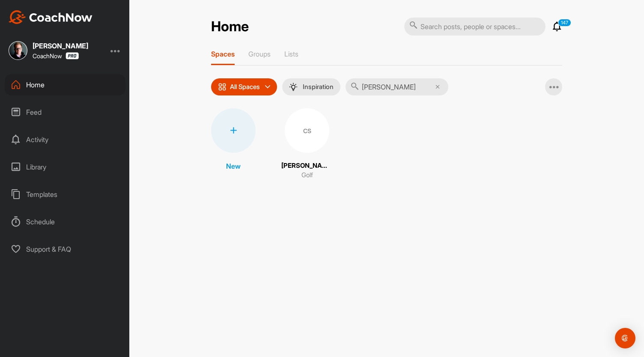  What do you see at coordinates (65, 167) in the screenshot?
I see `div: Library` at bounding box center [65, 167].